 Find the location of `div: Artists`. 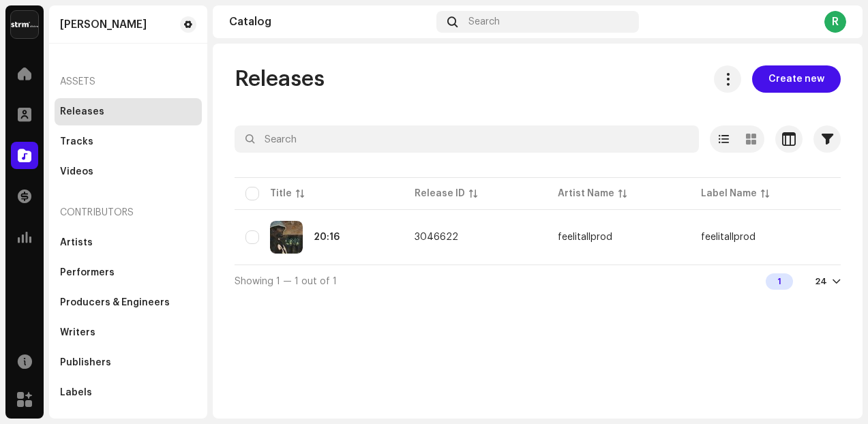

div: Artists is located at coordinates (76, 243).